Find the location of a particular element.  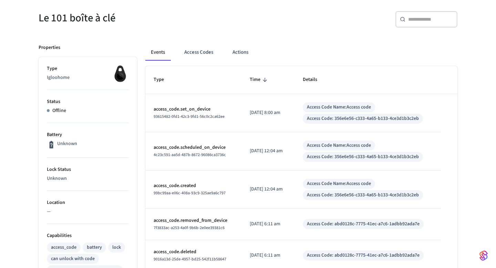

p: Igloohome is located at coordinates (88, 77).